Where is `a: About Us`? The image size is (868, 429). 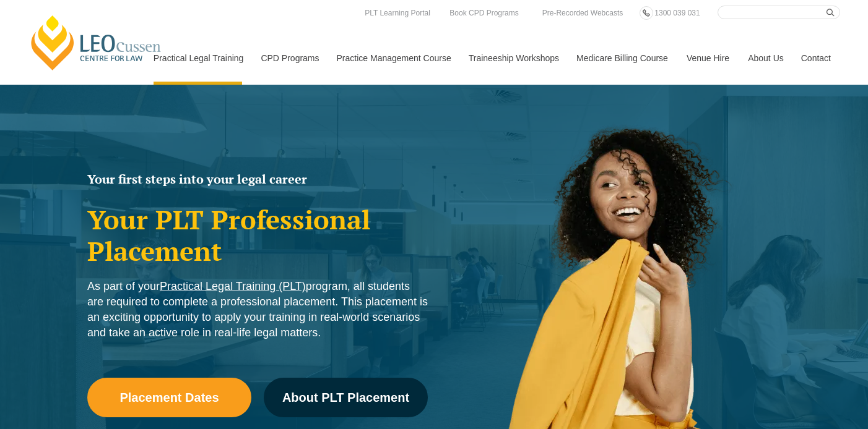 a: About Us is located at coordinates (765, 58).